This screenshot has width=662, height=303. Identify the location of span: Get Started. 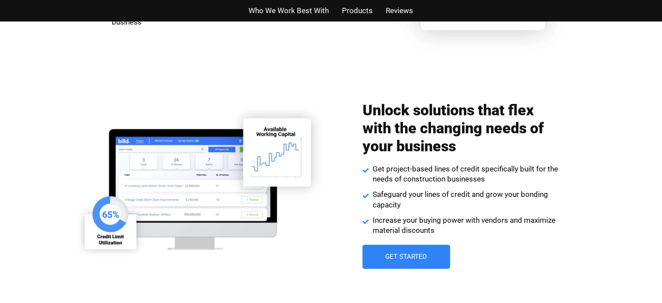
(407, 257).